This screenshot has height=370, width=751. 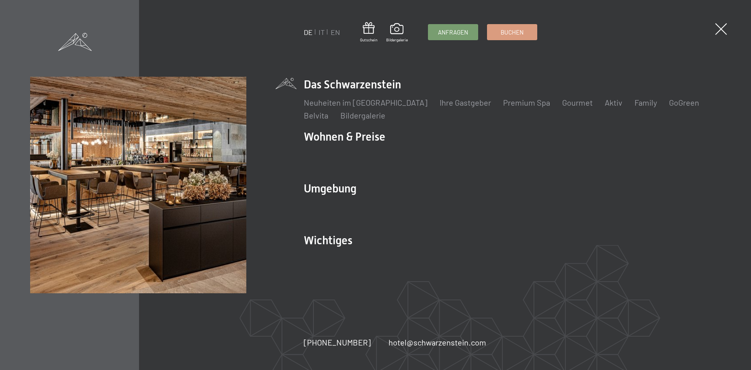 What do you see at coordinates (465, 102) in the screenshot?
I see `a: Ihre Gastgeber` at bounding box center [465, 102].